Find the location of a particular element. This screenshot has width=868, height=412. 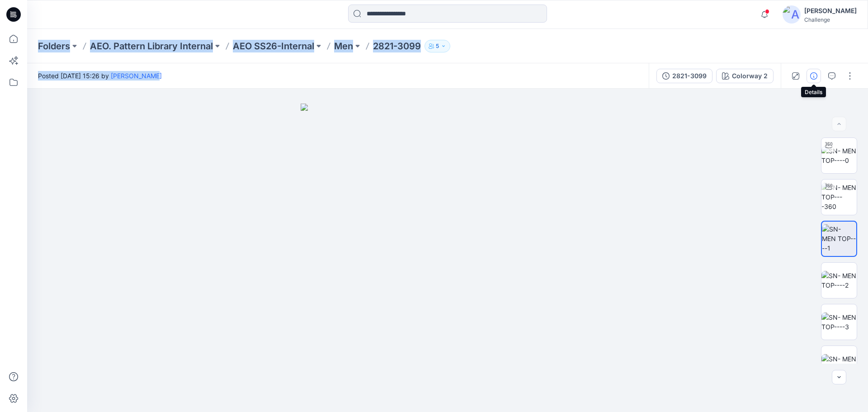

a: Men is located at coordinates (343, 46).